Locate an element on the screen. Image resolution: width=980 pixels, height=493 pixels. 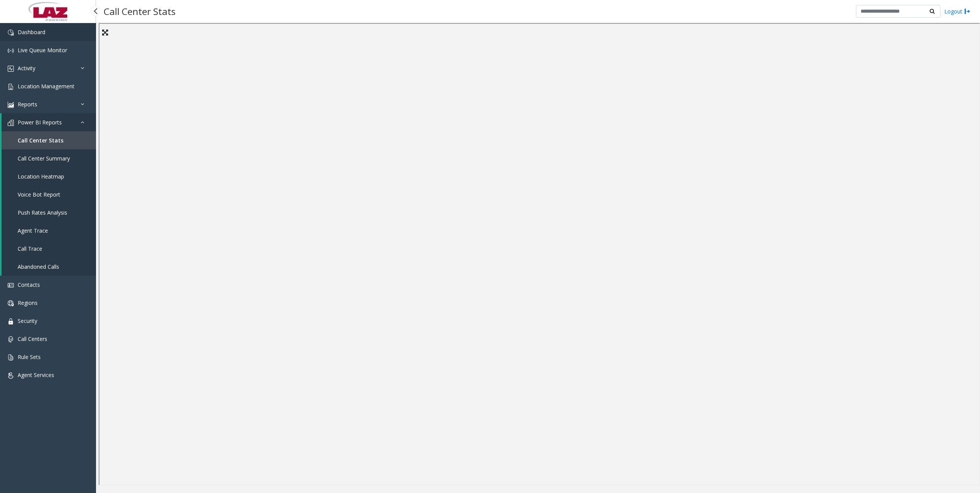
span: Regions is located at coordinates (27, 303).